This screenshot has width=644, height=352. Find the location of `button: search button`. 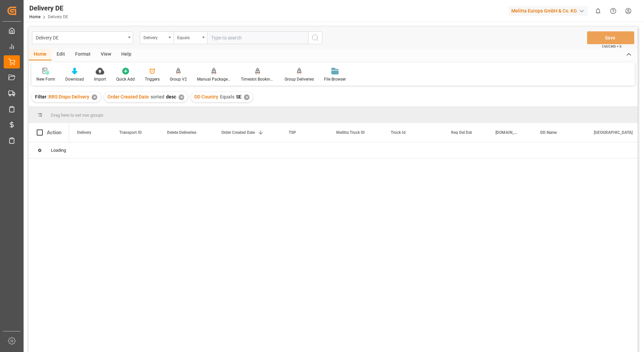

button: search button is located at coordinates (315, 38).